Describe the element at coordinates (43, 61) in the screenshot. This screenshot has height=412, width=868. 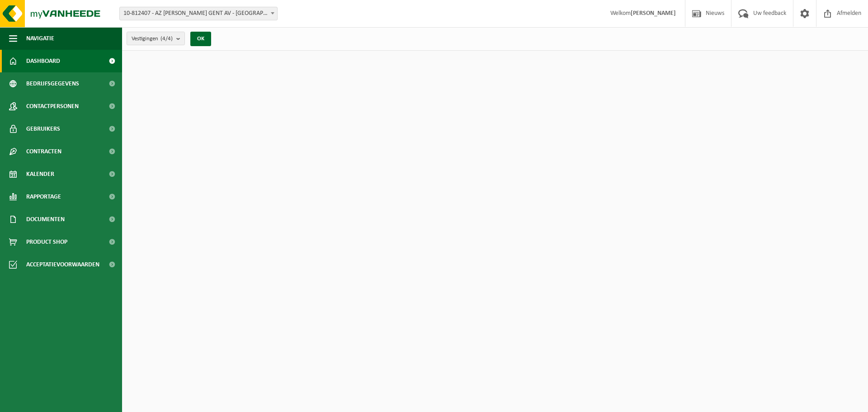
I see `span: Dashboard` at that location.